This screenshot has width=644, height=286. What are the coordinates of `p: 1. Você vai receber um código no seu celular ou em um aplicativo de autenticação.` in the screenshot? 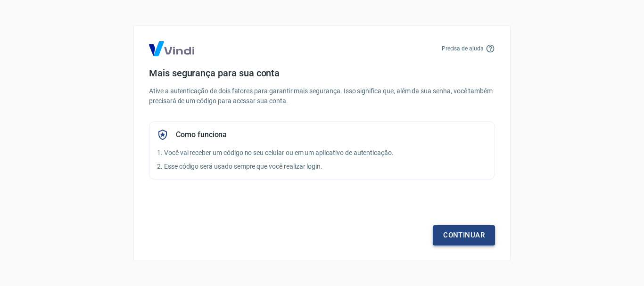 It's located at (322, 153).